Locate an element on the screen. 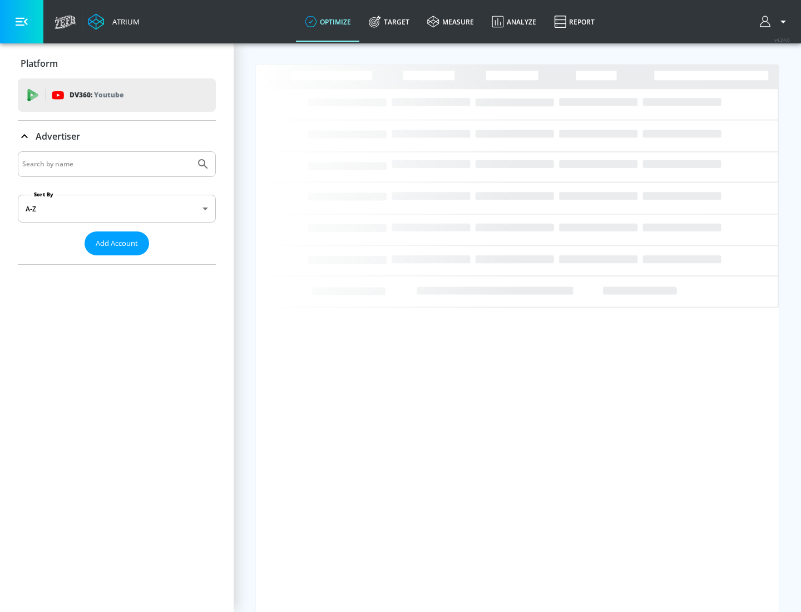  button: Add Account is located at coordinates (117, 243).